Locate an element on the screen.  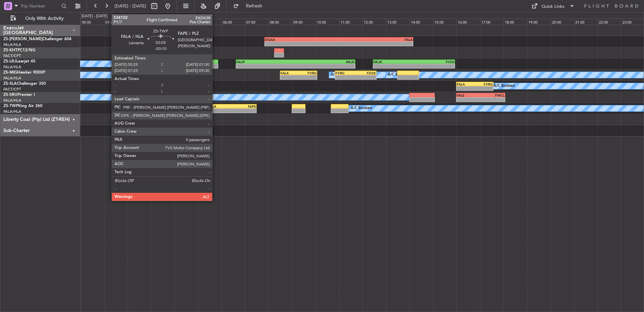
span: ZS-LRJ is located at coordinates (10, 61).